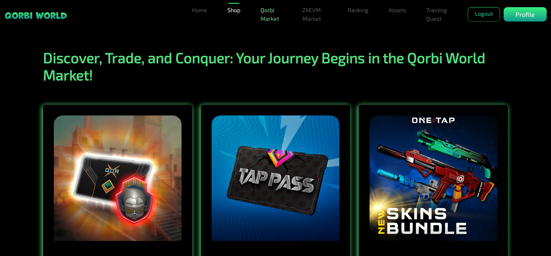 Image resolution: width=551 pixels, height=256 pixels. Describe the element at coordinates (234, 10) in the screenshot. I see `a: Shop` at that location.